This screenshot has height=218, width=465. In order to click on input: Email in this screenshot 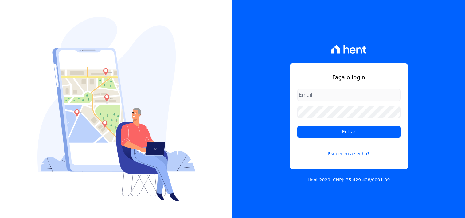, I will do `click(349, 95)`.